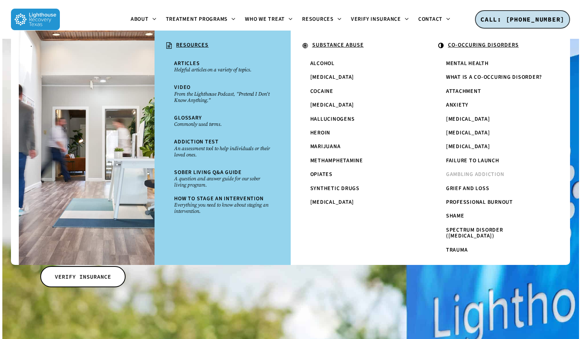 The image size is (581, 339). What do you see at coordinates (359, 174) in the screenshot?
I see `a: Opiates` at bounding box center [359, 174].